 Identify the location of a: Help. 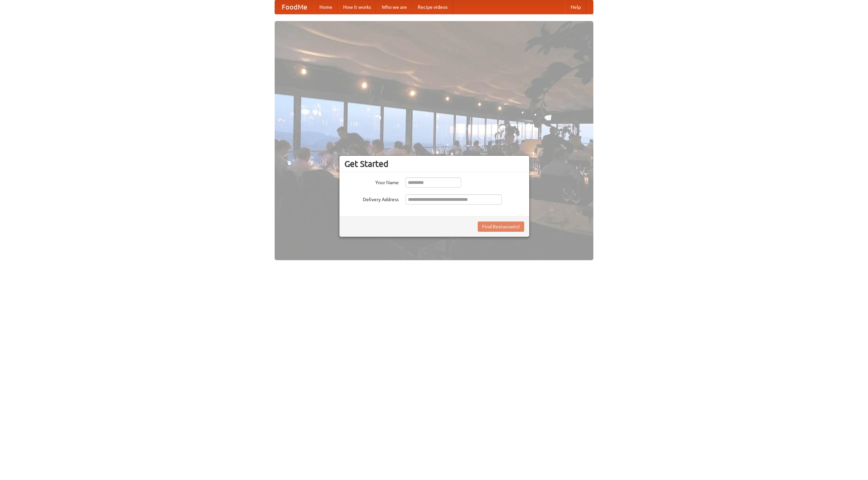
(576, 7).